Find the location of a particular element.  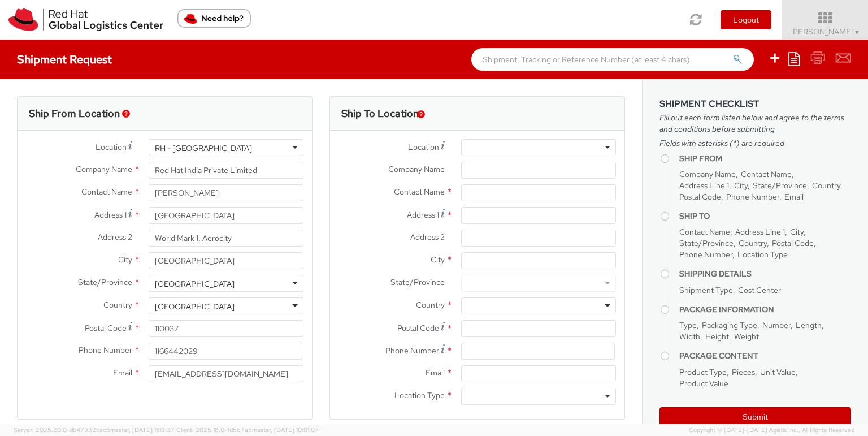

span: Length is located at coordinates (809, 325).